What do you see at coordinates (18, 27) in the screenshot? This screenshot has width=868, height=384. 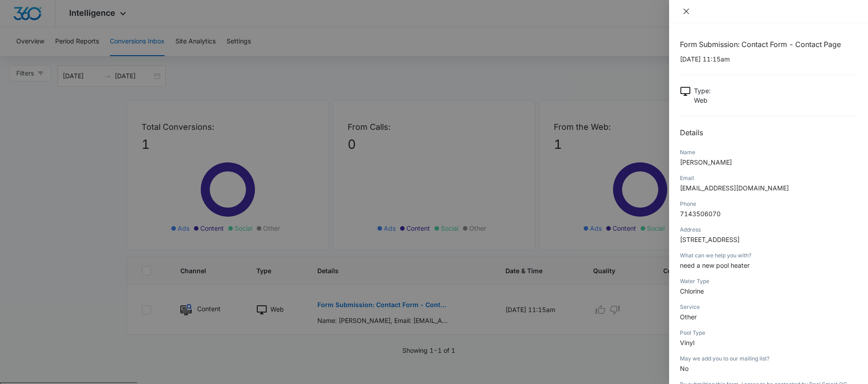 I see `img: website_grey.svg` at bounding box center [18, 27].